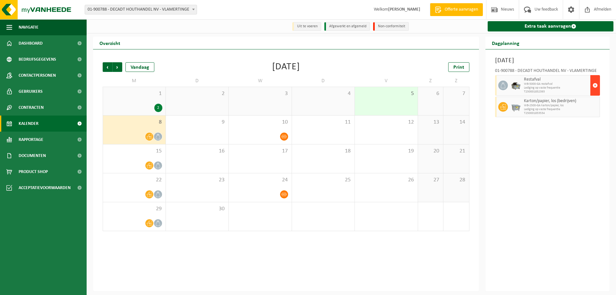  Describe the element at coordinates (324, 151) in the screenshot. I see `span: 18` at that location.